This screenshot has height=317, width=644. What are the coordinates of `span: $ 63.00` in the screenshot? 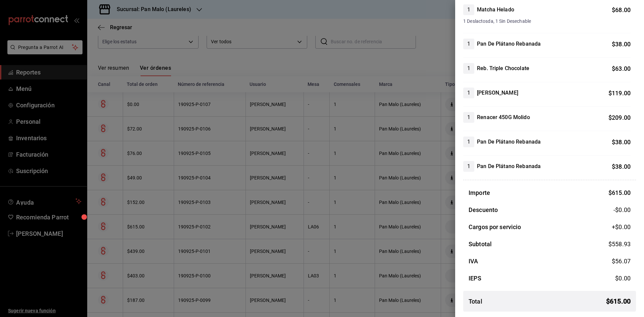 It's located at (621, 68).